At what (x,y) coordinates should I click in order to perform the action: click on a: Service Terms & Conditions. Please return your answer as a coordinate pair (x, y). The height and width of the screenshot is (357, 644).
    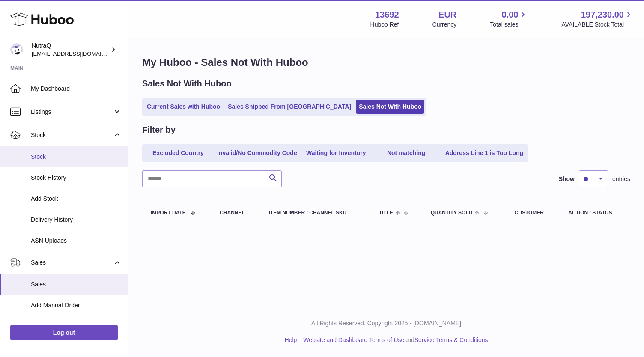
    Looking at the image, I should click on (451, 340).